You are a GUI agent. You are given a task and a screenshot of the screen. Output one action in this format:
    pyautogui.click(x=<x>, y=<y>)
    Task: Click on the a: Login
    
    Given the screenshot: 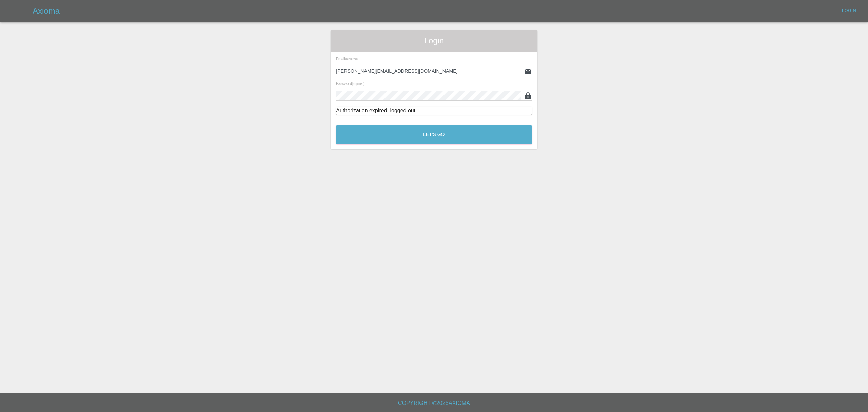 What is the action you would take?
    pyautogui.click(x=849, y=11)
    